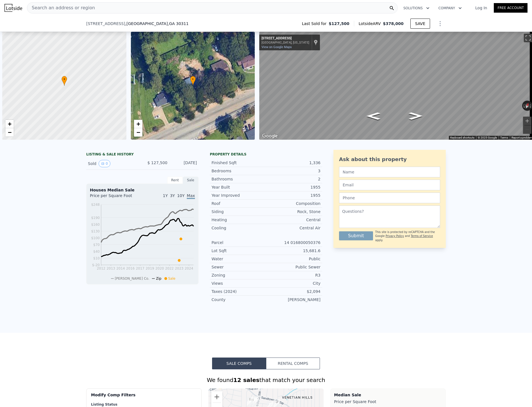 The image size is (532, 407). Describe the element at coordinates (408, 236) in the screenshot. I see `div: This site is protected by reCAPTCHA and the Google and apply.` at that location.